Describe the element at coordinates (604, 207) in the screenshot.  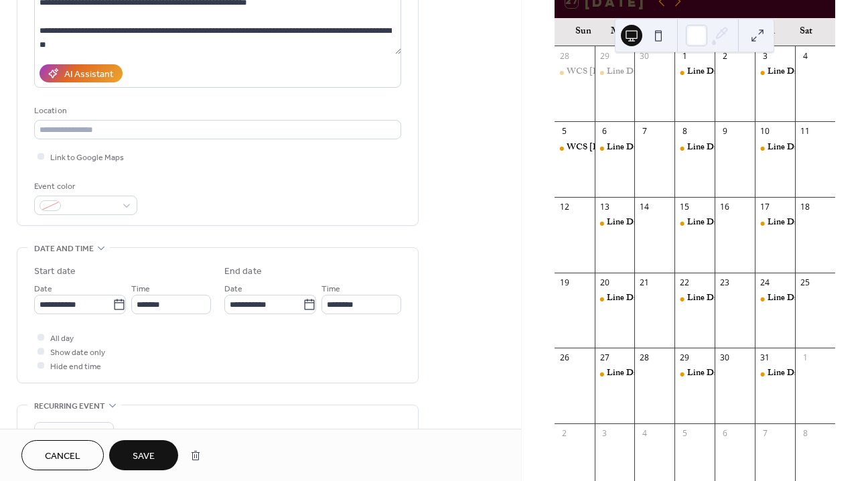
I see `div: 13` at that location.